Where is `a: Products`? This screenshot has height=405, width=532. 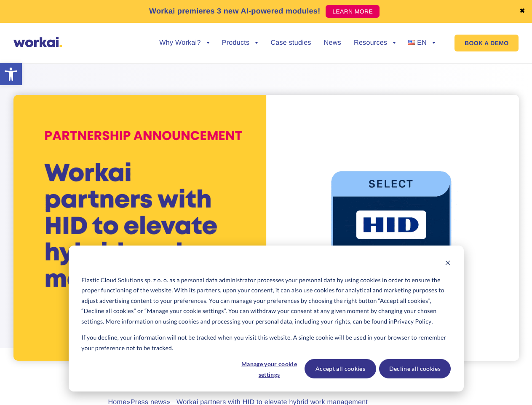 a: Products is located at coordinates (240, 43).